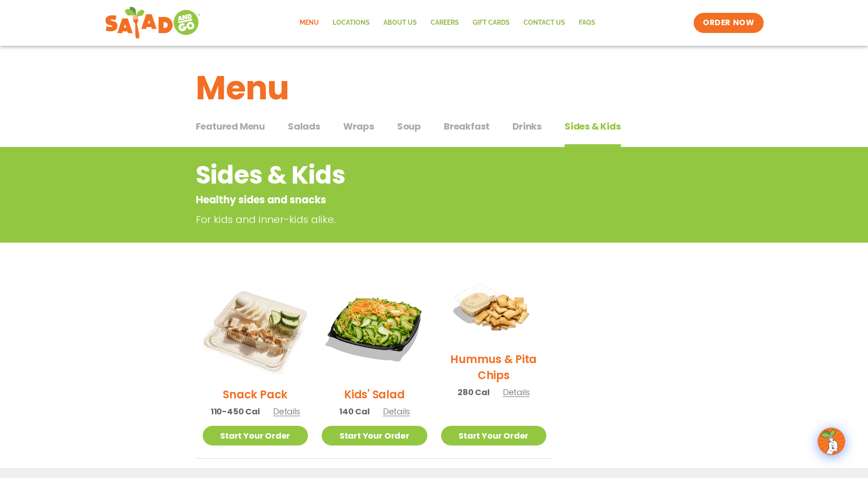  What do you see at coordinates (494, 309) in the screenshot?
I see `img: Product photo for Hummus & Pita Chips` at bounding box center [494, 309].